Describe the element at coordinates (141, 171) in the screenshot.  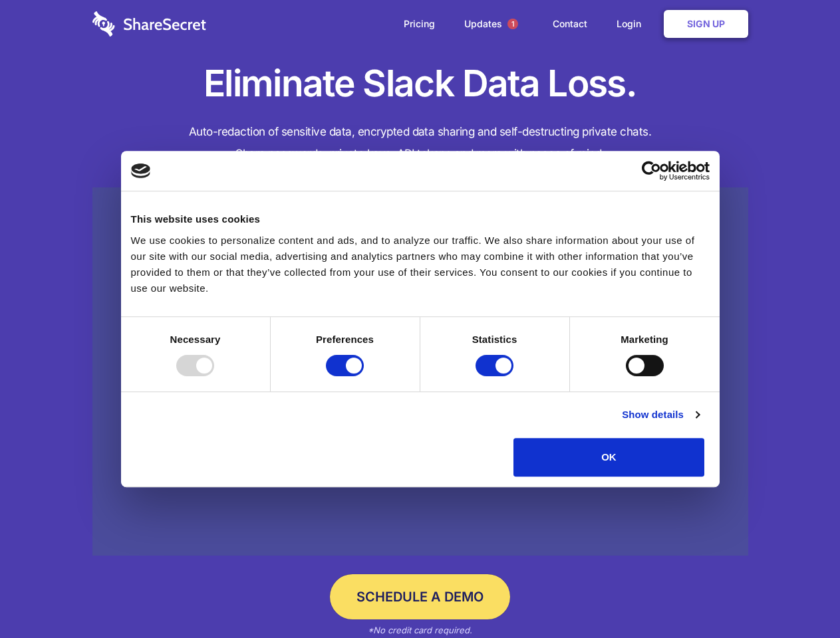
I see `img: logo` at that location.